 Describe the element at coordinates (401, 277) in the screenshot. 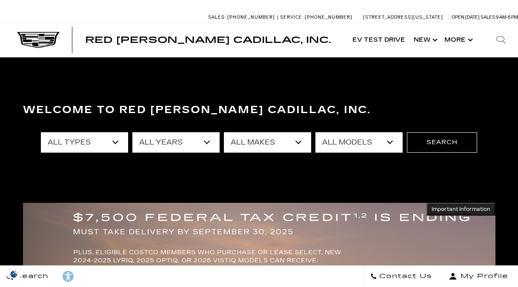

I see `a: Contact Us` at that location.